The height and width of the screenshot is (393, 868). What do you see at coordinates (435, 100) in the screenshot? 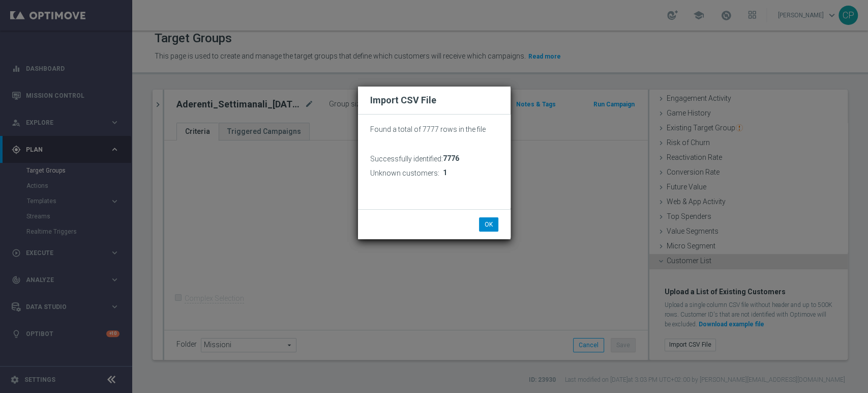
I see `h2: Import CSV File` at bounding box center [435, 100].